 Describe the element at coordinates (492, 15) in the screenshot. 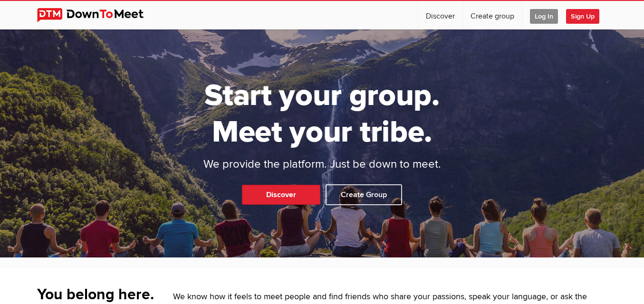

I see `a: Create group` at that location.